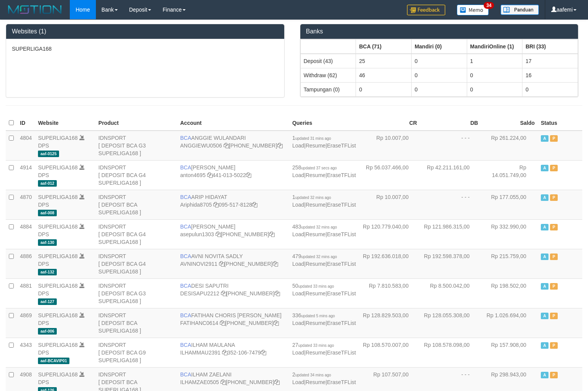 This screenshot has width=588, height=391. What do you see at coordinates (200, 293) in the screenshot?
I see `a: DESISAPU2212` at bounding box center [200, 293].